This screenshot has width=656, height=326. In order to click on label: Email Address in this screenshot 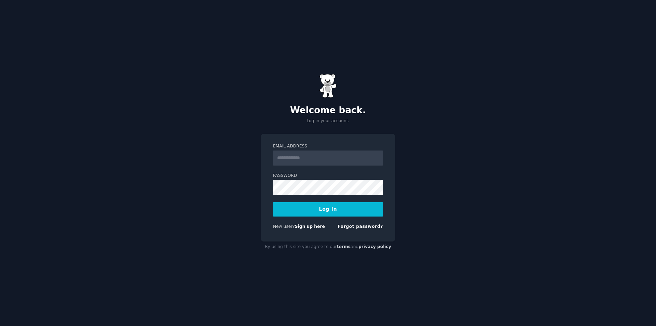, I will do `click(328, 146)`.